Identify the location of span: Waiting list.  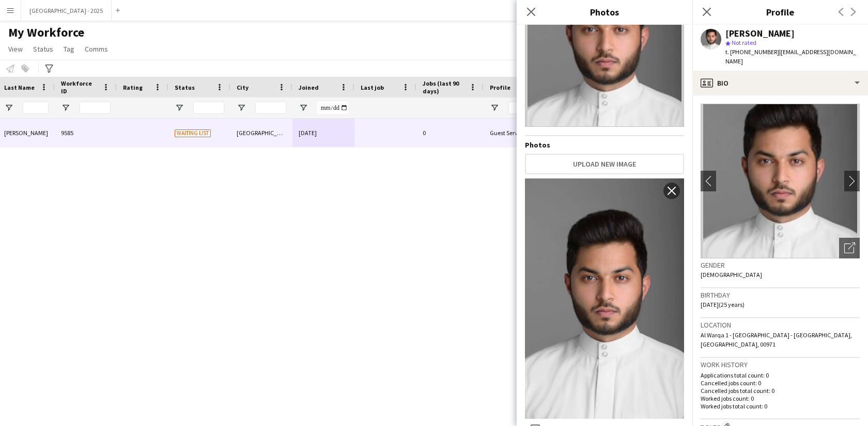
(193, 133).